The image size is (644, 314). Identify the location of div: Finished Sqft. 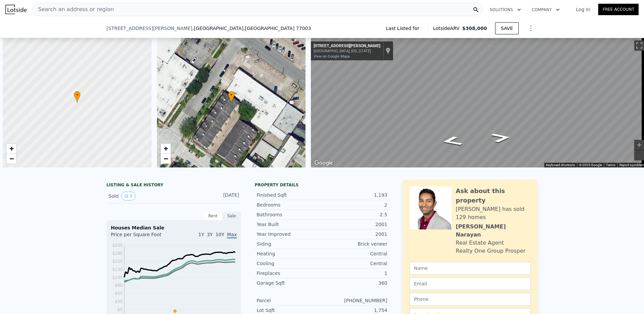
(289, 195).